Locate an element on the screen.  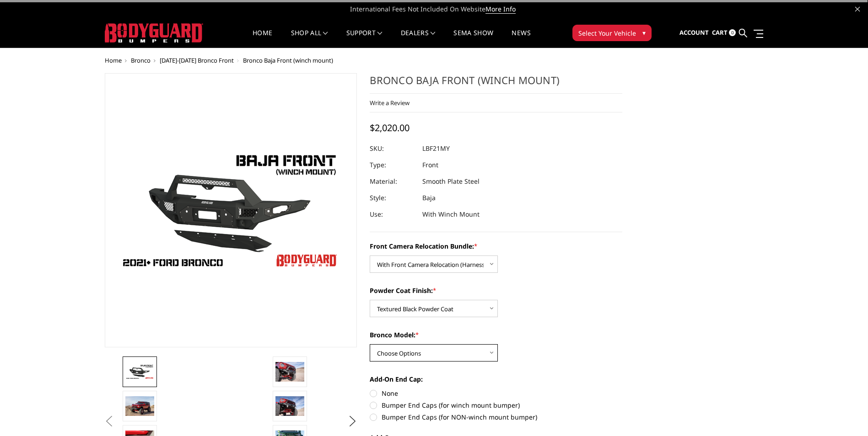
a: News is located at coordinates (521, 38).